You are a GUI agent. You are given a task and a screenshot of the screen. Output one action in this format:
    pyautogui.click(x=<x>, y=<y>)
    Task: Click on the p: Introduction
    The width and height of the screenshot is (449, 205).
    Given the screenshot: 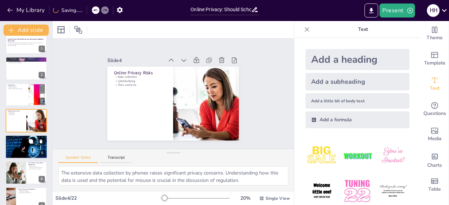 What is the action you would take?
    pyautogui.click(x=17, y=85)
    